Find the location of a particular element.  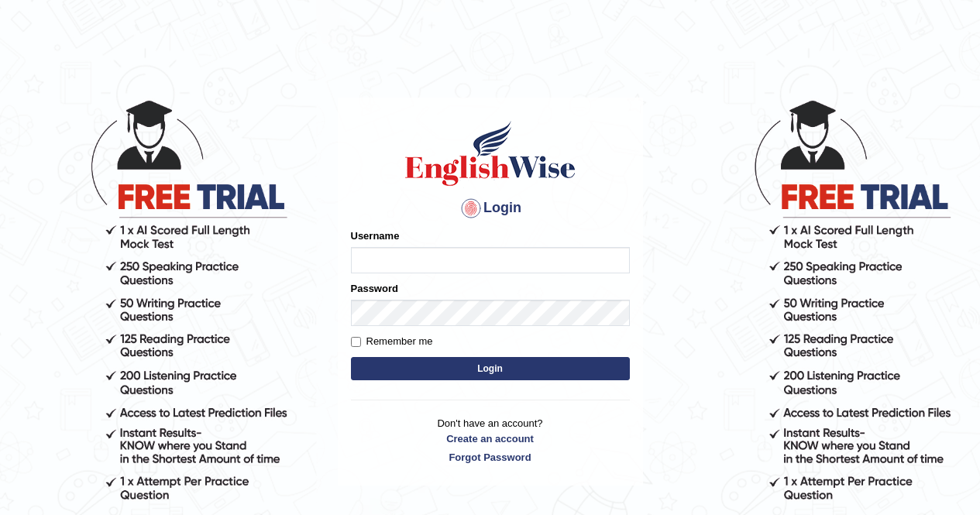

label: Password is located at coordinates (375, 288).